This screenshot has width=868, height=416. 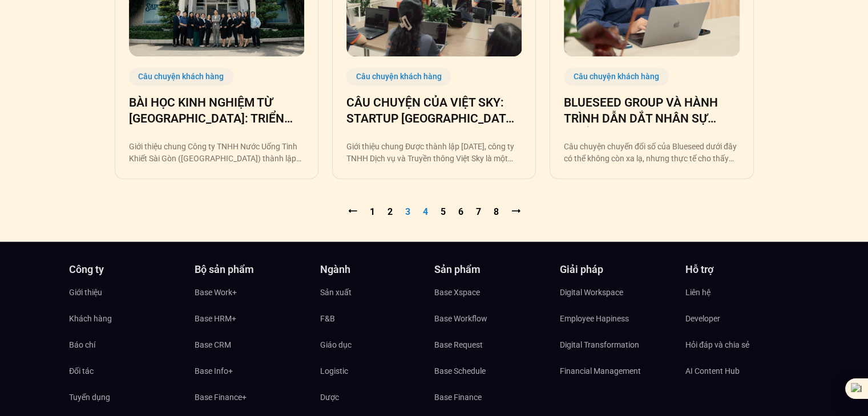 What do you see at coordinates (251, 345) in the screenshot?
I see `a: Base CRM` at bounding box center [251, 345].